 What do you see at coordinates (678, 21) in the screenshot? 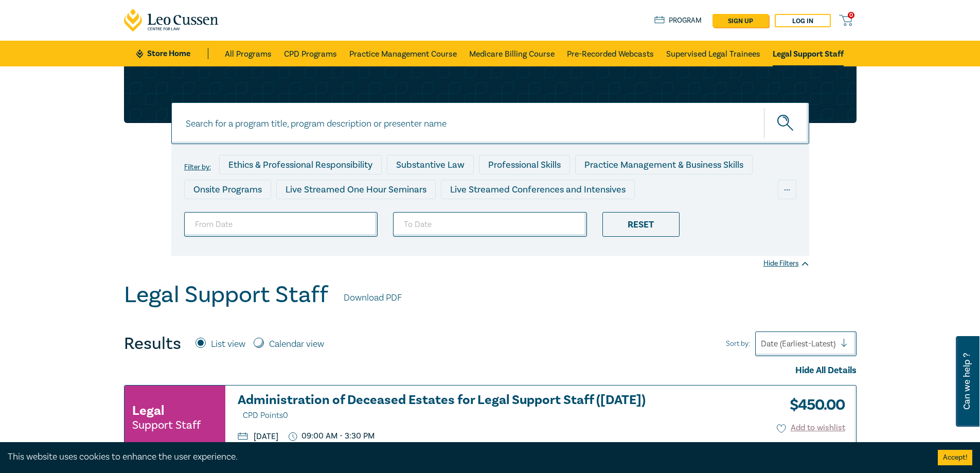
I see `a: Program` at bounding box center [678, 21].